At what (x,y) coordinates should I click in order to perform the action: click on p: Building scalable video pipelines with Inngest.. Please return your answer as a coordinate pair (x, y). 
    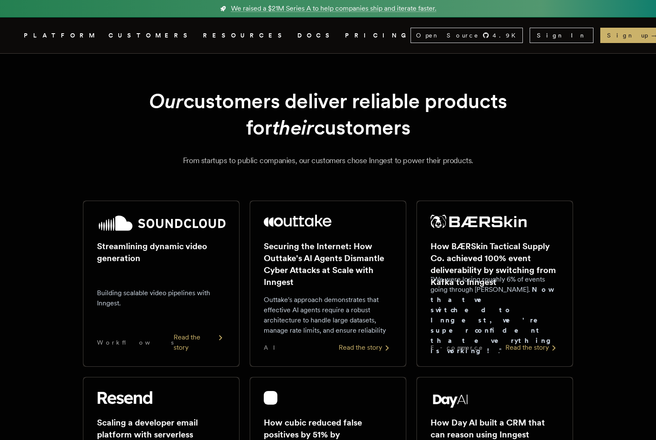
    Looking at the image, I should click on (161, 298).